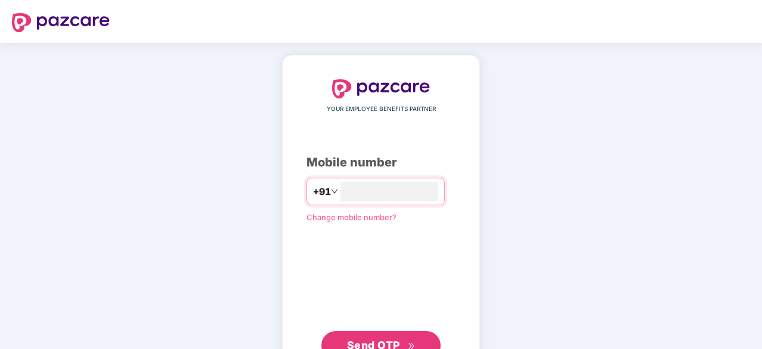 Image resolution: width=762 pixels, height=349 pixels. I want to click on span: YOUR EMPLOYEE BENEFITS PARTNER, so click(381, 109).